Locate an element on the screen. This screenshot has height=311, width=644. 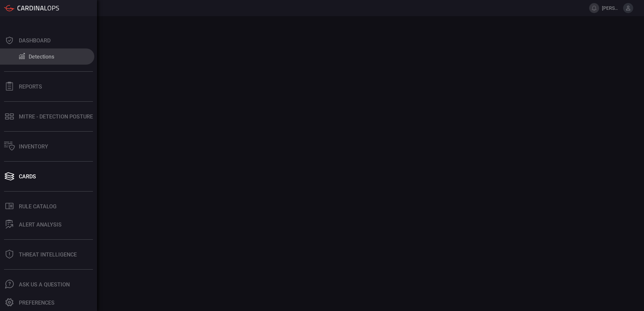
div: Cards is located at coordinates (27, 176).